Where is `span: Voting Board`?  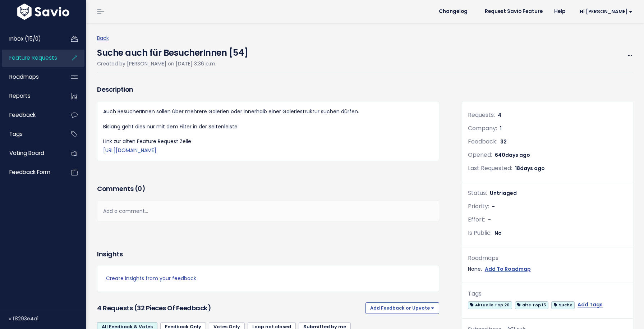 span: Voting Board is located at coordinates (26, 153).